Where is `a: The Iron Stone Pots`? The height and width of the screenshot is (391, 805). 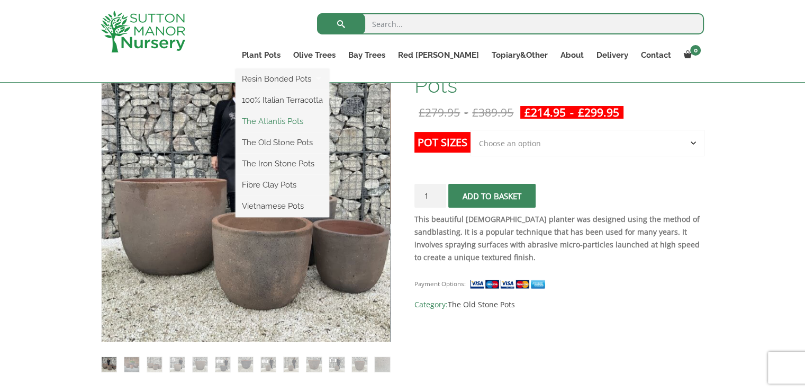
a: The Iron Stone Pots is located at coordinates (282, 164).